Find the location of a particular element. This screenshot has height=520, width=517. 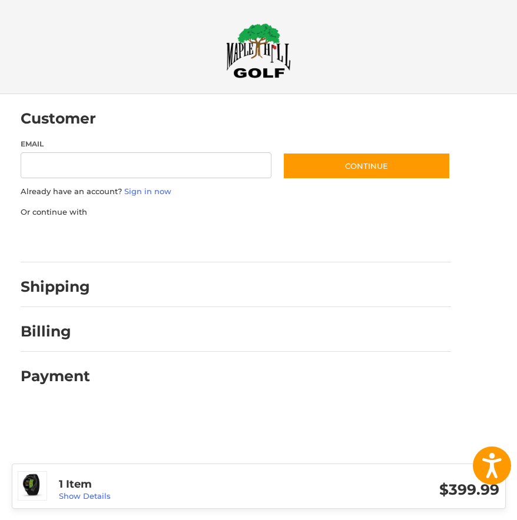

h2: Billing is located at coordinates (55, 331).